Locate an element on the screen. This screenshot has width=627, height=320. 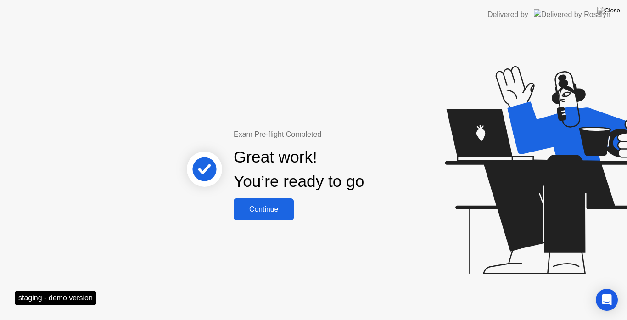
div: staging - demo version is located at coordinates (55, 298).